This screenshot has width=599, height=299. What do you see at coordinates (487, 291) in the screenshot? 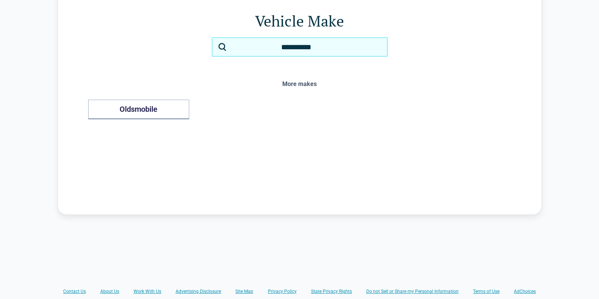
I see `a: Terms of Use` at bounding box center [487, 291].